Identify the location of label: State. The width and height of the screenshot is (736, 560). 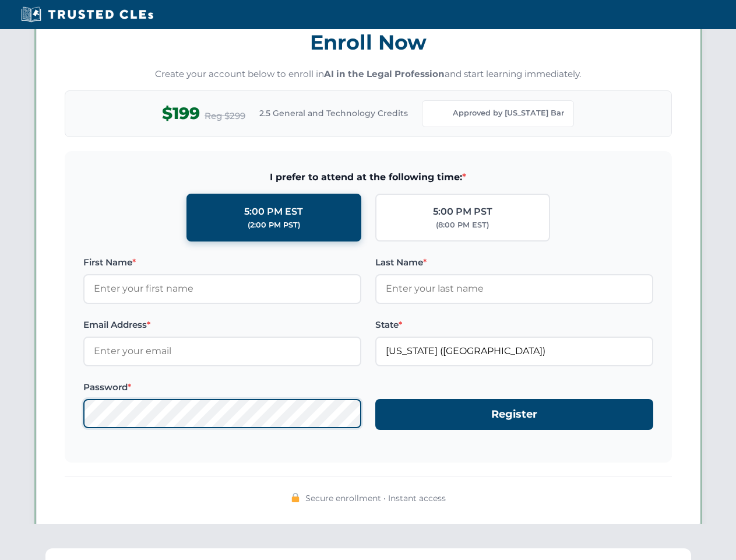
(514, 325).